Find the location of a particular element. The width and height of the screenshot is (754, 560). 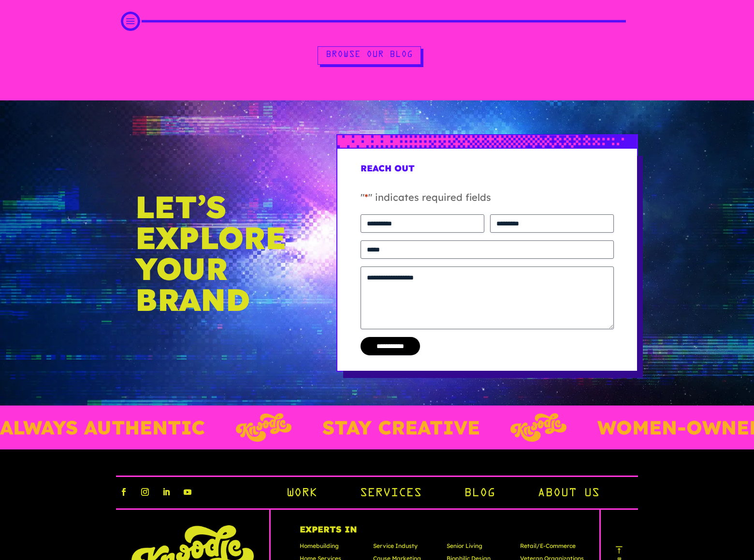

a: Services is located at coordinates (390, 494).